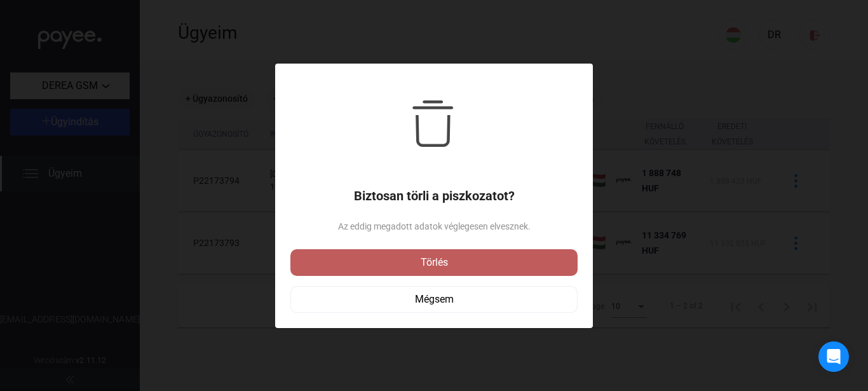  I want to click on button: Törlés, so click(434, 262).